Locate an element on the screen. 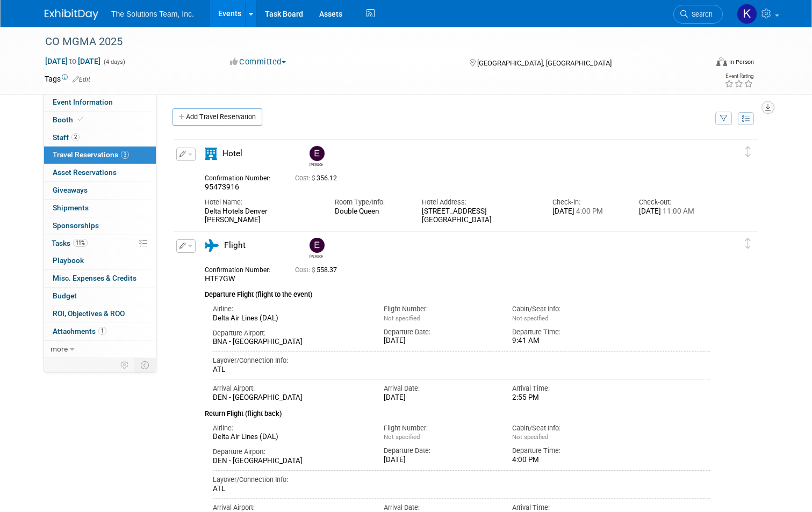 This screenshot has height=512, width=812. a: Giveaways is located at coordinates (100, 191).